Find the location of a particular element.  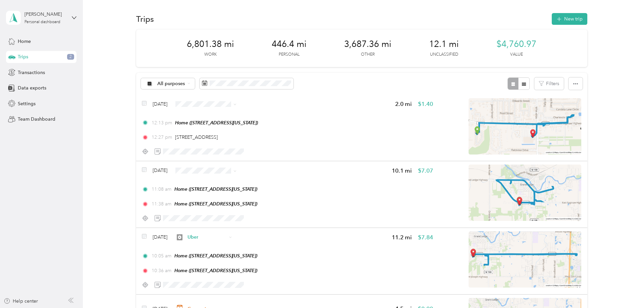

span: 10.1 mi is located at coordinates (402, 170).